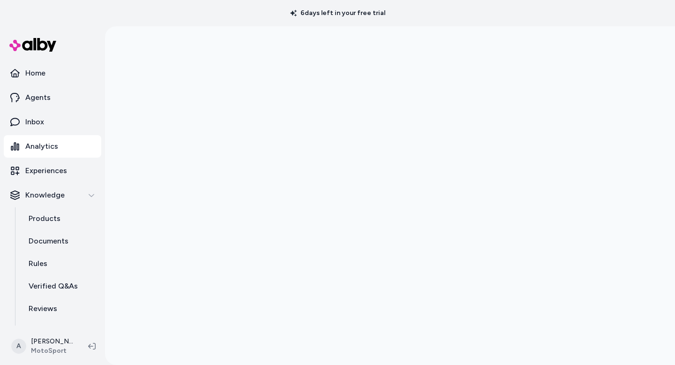  I want to click on a: Survey Questions, so click(60, 331).